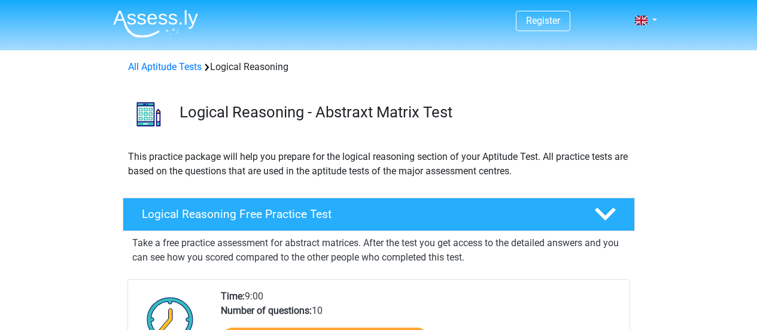 The width and height of the screenshot is (757, 330). I want to click on a: Logical Reasoning Free Practice Test, so click(379, 214).